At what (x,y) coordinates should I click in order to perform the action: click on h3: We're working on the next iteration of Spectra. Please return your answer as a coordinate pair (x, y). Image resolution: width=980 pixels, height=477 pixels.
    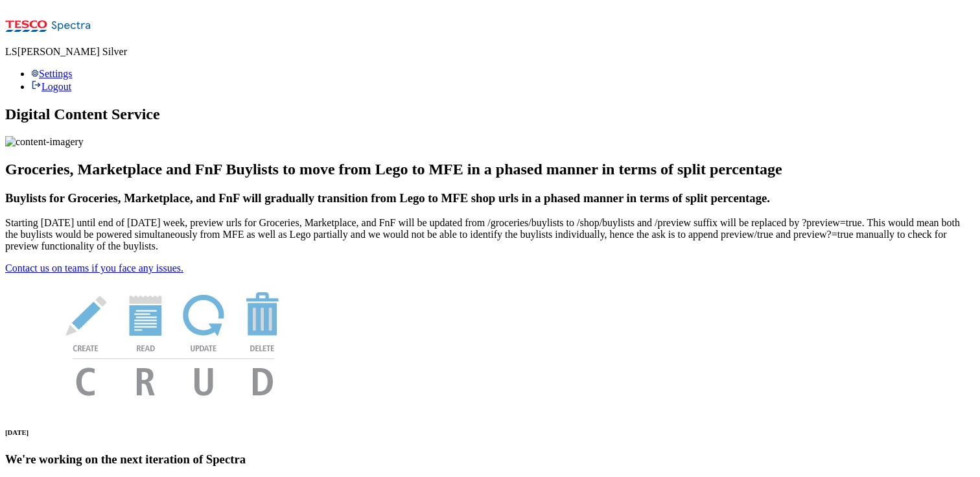
    Looking at the image, I should click on (490, 459).